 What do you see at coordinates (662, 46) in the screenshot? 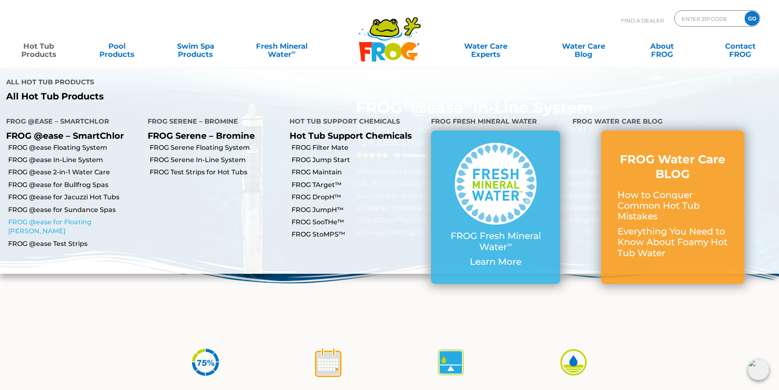
I see `a: AboutFROG` at bounding box center [662, 46].